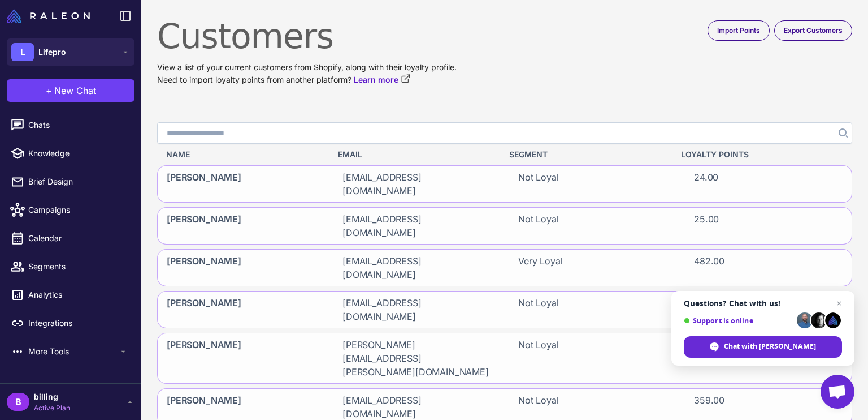 This screenshot has height=420, width=868. Describe the element at coordinates (50, 16) in the screenshot. I see `a: Raleon Logo` at that location.